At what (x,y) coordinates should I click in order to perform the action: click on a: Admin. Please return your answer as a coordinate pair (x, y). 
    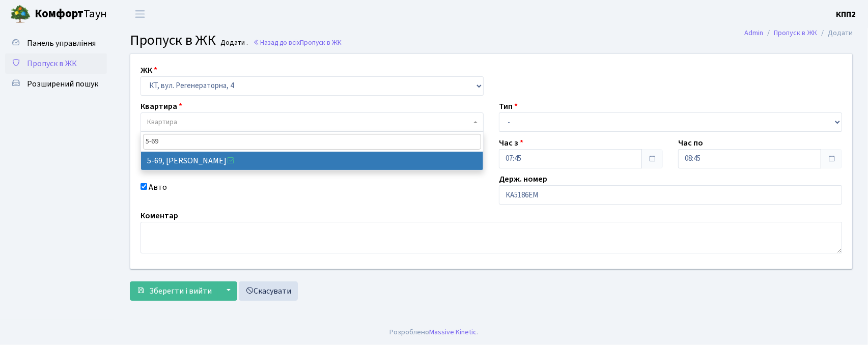
    Looking at the image, I should click on (753, 33).